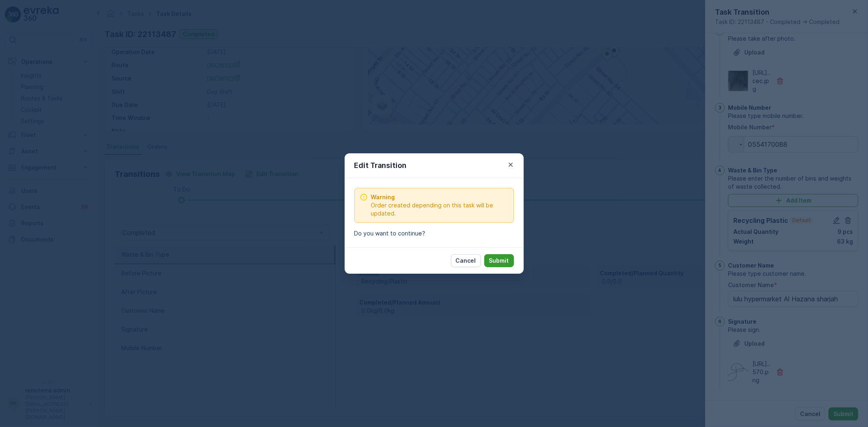 Image resolution: width=868 pixels, height=427 pixels. Describe the element at coordinates (466, 260) in the screenshot. I see `button: Cancel` at that location.